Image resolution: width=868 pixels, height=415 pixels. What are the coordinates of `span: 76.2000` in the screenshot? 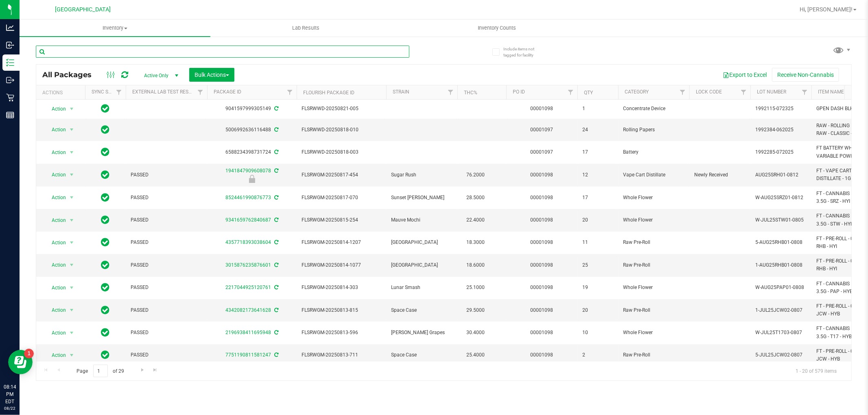 It's located at (476, 175).